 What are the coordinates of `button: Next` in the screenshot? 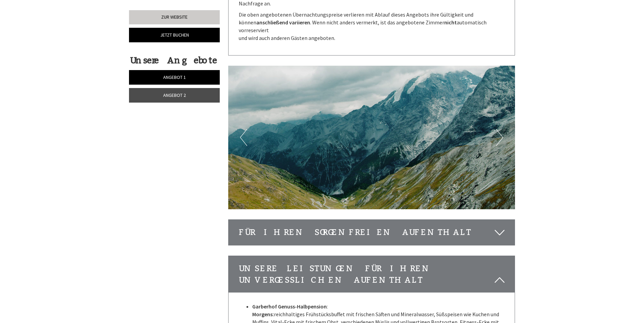 It's located at (499, 138).